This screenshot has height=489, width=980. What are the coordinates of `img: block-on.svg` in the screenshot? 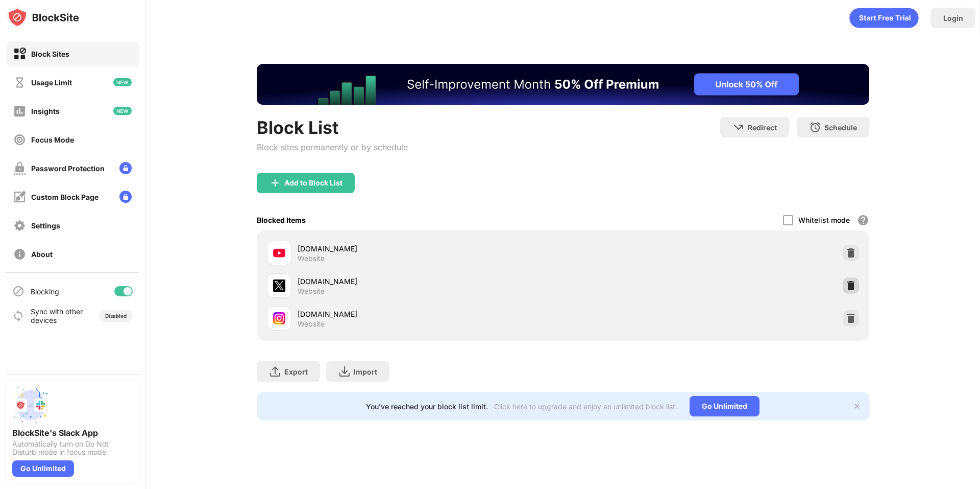 It's located at (19, 54).